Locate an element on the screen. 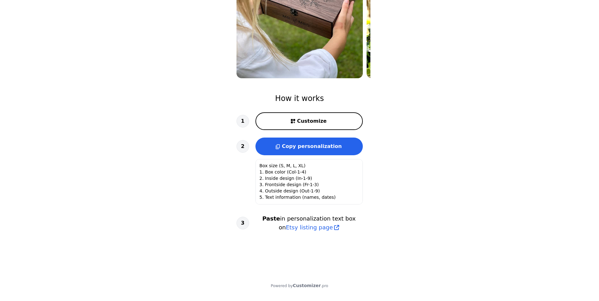 The image size is (599, 301). span: 1 is located at coordinates (242, 121).